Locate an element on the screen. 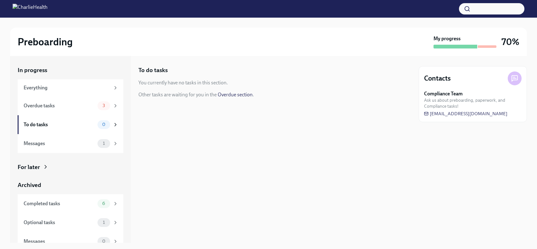  img: CharlieHealth is located at coordinates (30, 9).